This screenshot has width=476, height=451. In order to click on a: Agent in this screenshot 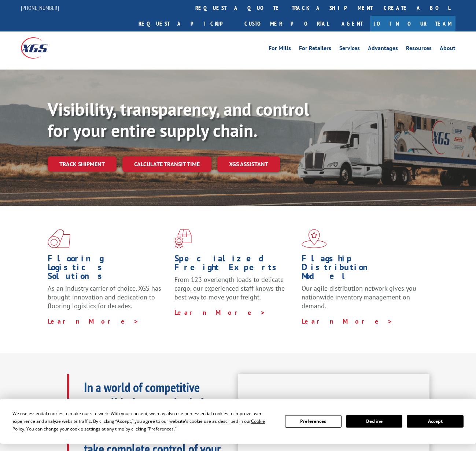, I will do `click(352, 23)`.